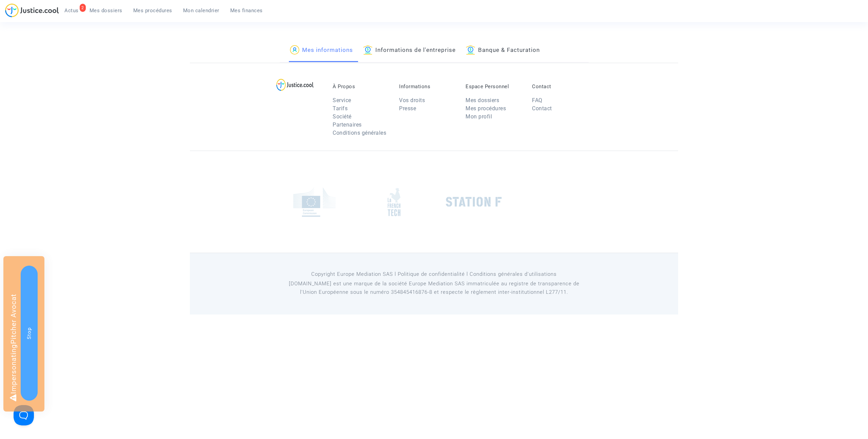 Image resolution: width=868 pixels, height=439 pixels. Describe the element at coordinates (479, 116) in the screenshot. I see `a: Mon profil` at that location.